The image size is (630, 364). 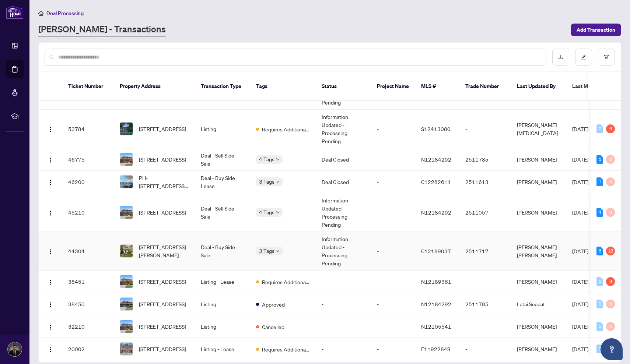 What do you see at coordinates (343, 129) in the screenshot?
I see `td: Information Updated - Processing Pending` at bounding box center [343, 129].